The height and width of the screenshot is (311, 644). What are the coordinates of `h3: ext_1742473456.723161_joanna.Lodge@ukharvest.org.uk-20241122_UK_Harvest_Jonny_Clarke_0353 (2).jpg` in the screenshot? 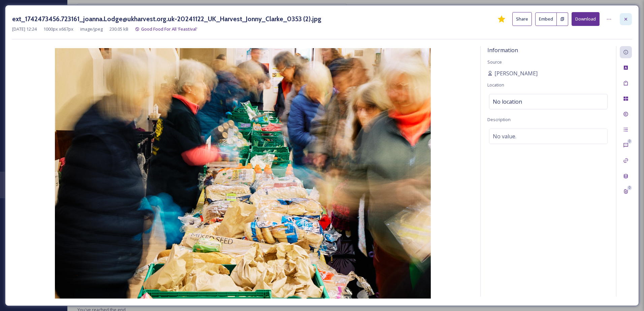 It's located at (167, 19).